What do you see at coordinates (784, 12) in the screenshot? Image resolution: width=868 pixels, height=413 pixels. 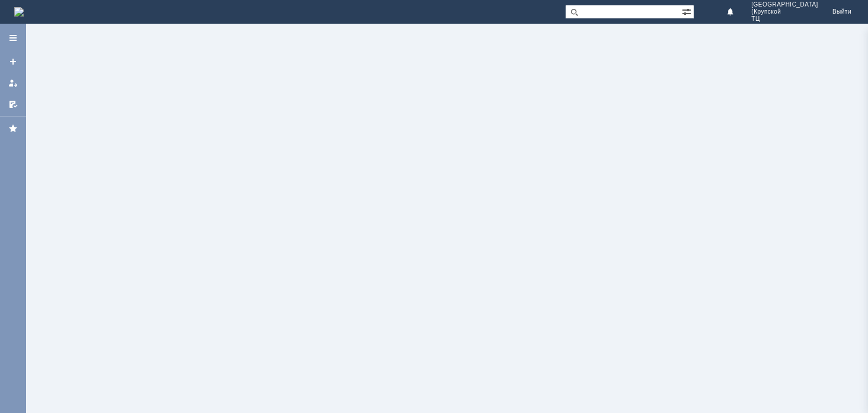 I see `span: (Крупской` at bounding box center [784, 12].